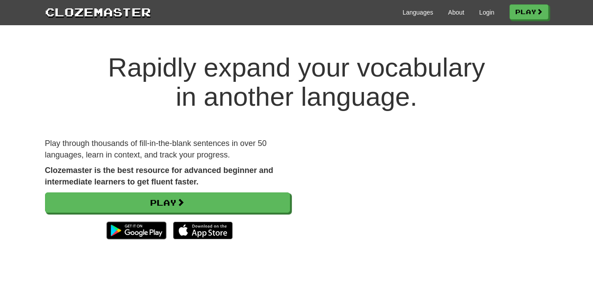  What do you see at coordinates (487, 12) in the screenshot?
I see `a: Login` at bounding box center [487, 12].